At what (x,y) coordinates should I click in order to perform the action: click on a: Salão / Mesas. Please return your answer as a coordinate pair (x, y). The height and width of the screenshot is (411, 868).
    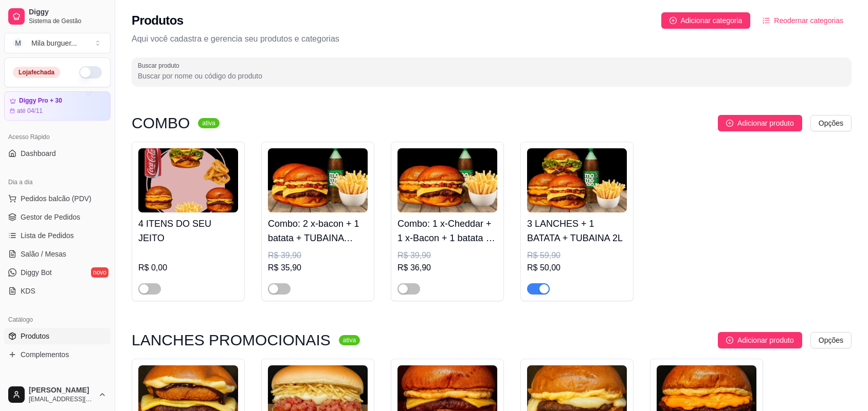
    Looking at the image, I should click on (57, 254).